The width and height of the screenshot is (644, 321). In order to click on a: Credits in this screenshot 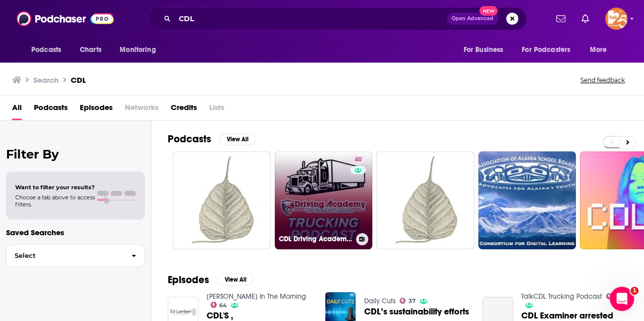, I will do `click(184, 110)`.